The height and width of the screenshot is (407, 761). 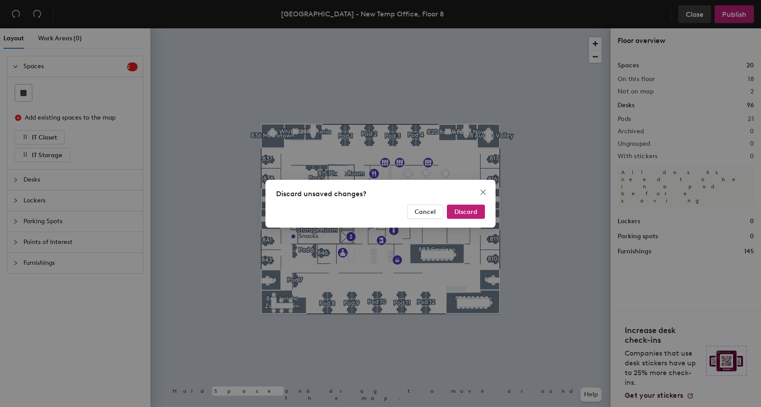 I want to click on span: Discard, so click(x=466, y=211).